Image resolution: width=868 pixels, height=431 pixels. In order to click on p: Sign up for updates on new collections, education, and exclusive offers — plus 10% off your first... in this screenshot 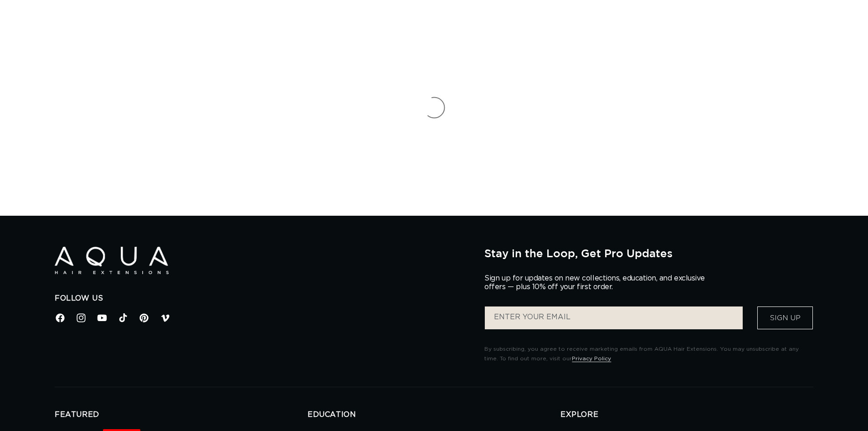, I will do `click(598, 282)`.